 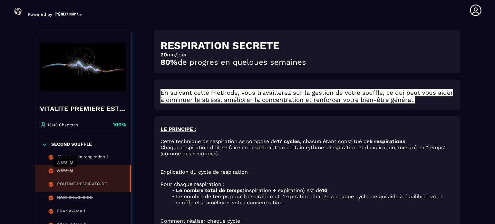 What do you see at coordinates (289, 141) in the screenshot?
I see `strong: 17 cycles` at bounding box center [289, 141].